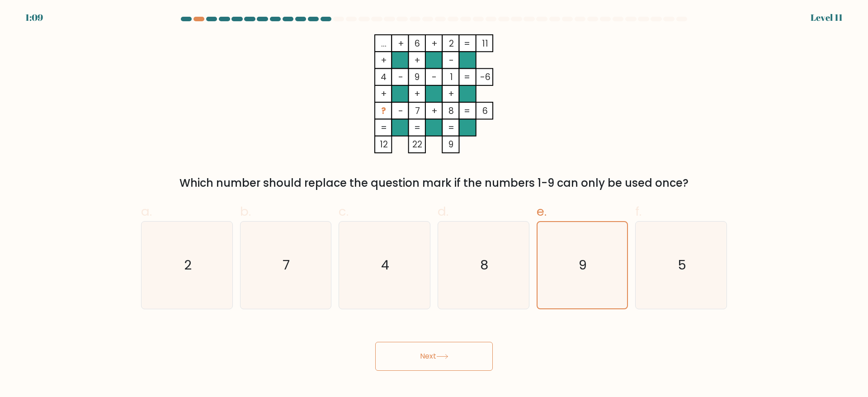 The height and width of the screenshot is (397, 868). What do you see at coordinates (583, 265) in the screenshot?
I see `text: 9` at bounding box center [583, 265].